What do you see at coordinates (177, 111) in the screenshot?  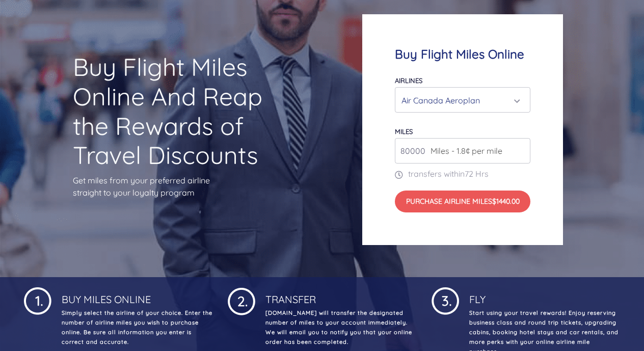 I see `h1: Buy Flight Miles Online And Reap the Rewards of Travel Discounts` at bounding box center [177, 111].